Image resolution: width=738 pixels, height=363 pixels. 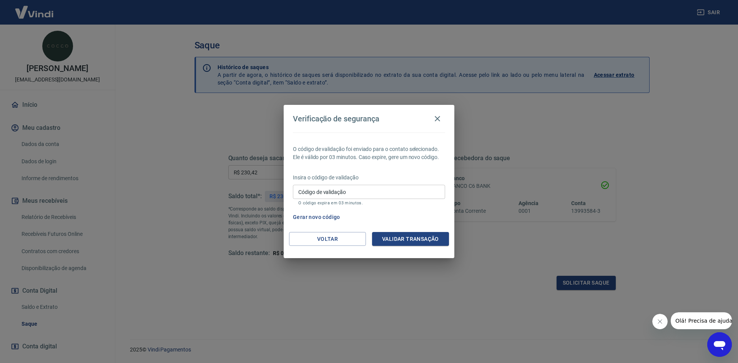 I want to click on p: O código de validação foi enviado para o contato selecionado. Ele é válido por 03 minutos. Caso e..., so click(x=369, y=153).